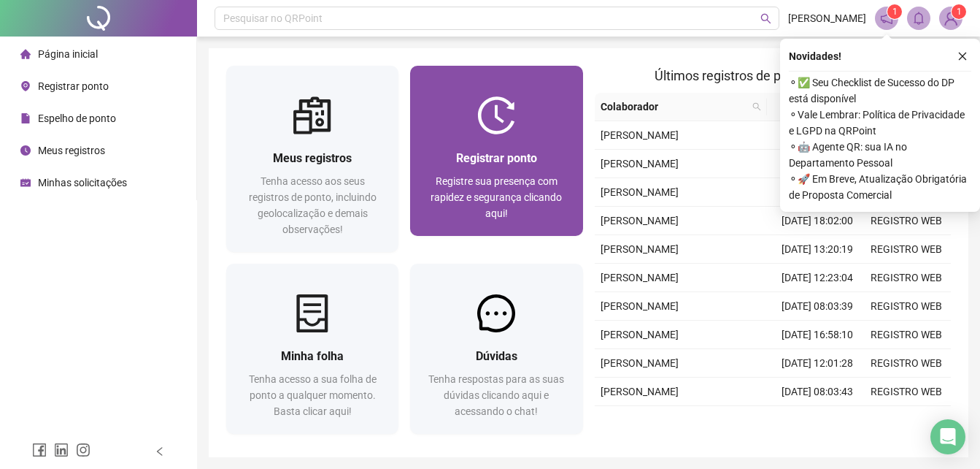 The height and width of the screenshot is (469, 980). Describe the element at coordinates (160, 452) in the screenshot. I see `span: left` at that location.